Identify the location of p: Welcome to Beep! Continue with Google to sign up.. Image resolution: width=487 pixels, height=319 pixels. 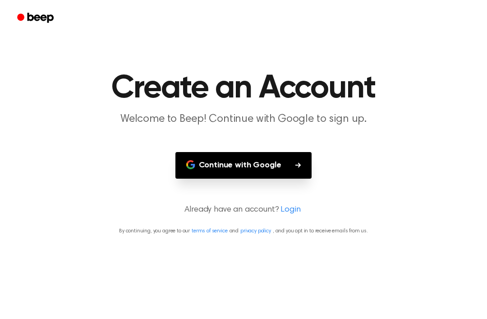
(244, 119).